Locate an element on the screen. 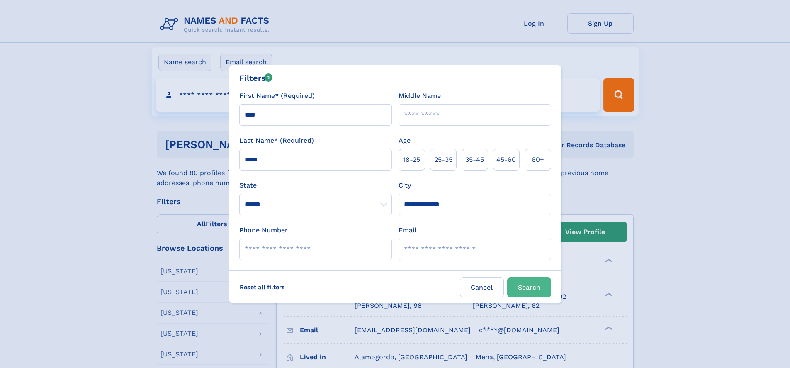 This screenshot has height=368, width=790. span: 45‑60 is located at coordinates (506, 160).